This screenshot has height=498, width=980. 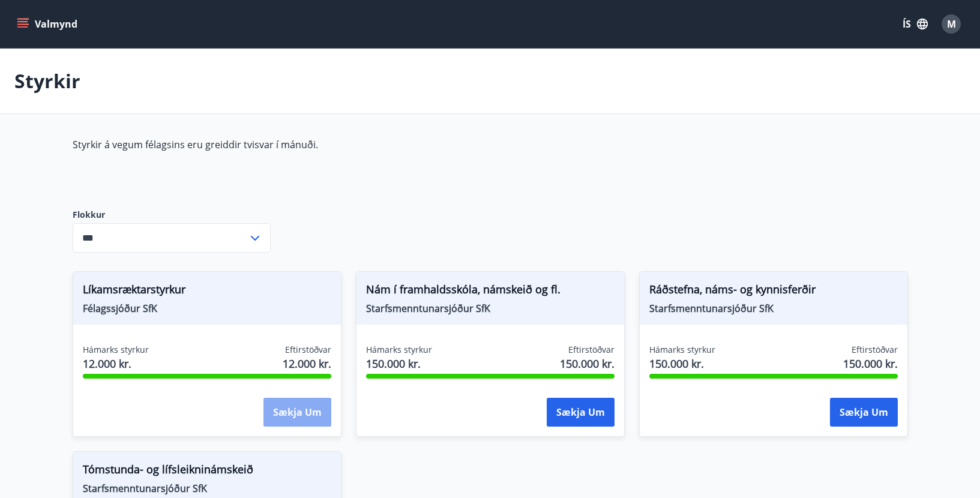 What do you see at coordinates (951, 24) in the screenshot?
I see `button: M` at bounding box center [951, 24].